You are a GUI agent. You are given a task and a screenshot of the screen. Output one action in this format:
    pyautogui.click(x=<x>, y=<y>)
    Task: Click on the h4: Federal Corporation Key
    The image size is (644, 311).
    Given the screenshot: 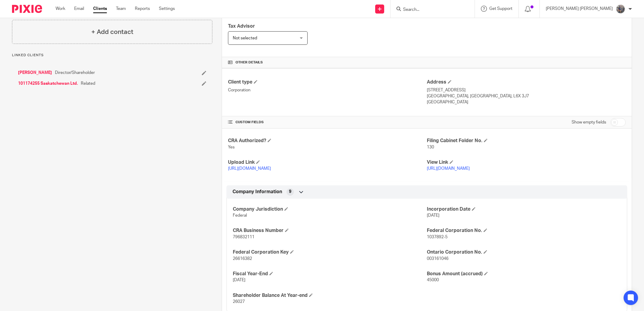 What is the action you would take?
    pyautogui.click(x=330, y=252)
    